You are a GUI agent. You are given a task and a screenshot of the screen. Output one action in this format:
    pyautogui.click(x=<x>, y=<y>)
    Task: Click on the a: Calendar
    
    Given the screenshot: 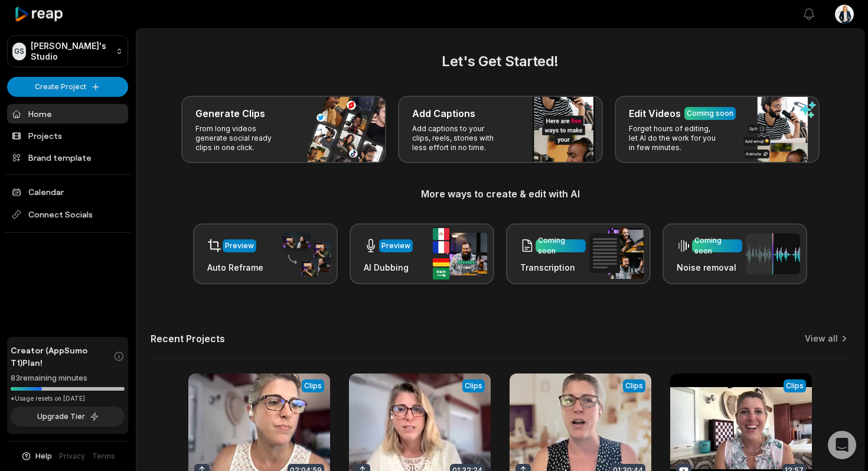 What is the action you would take?
    pyautogui.click(x=68, y=191)
    